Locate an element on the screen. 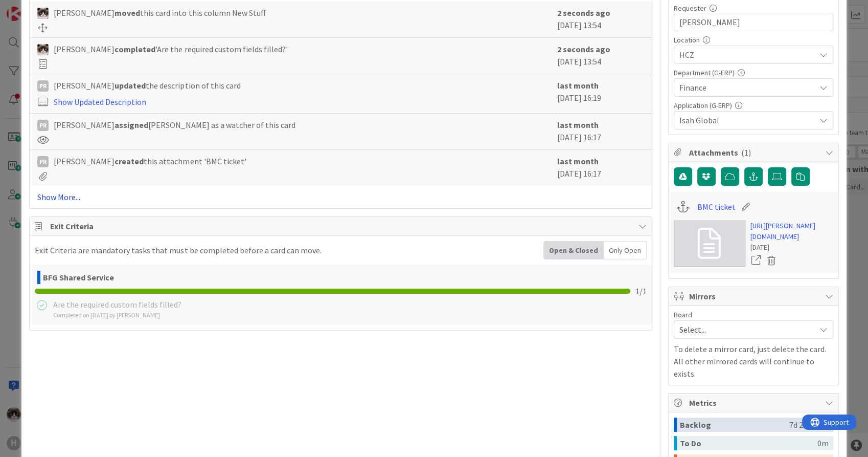  div: Open & Closed is located at coordinates (574, 250).